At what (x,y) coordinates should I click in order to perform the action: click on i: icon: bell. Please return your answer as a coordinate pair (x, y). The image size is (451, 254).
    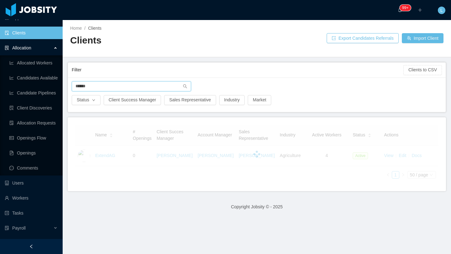
    Looking at the image, I should click on (400, 10).